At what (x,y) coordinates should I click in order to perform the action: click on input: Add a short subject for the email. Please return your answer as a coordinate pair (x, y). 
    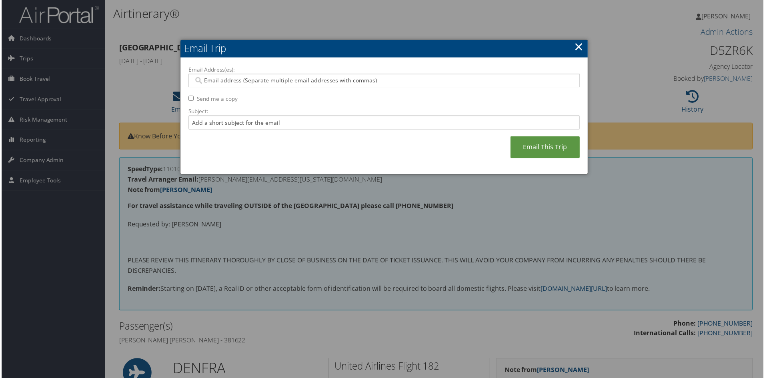
    Looking at the image, I should click on (384, 123).